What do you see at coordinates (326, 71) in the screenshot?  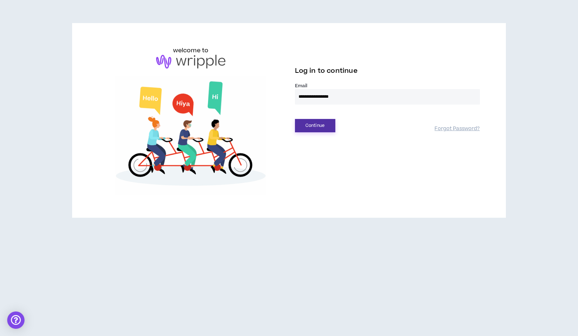 I see `span: Log in to continue` at bounding box center [326, 71].